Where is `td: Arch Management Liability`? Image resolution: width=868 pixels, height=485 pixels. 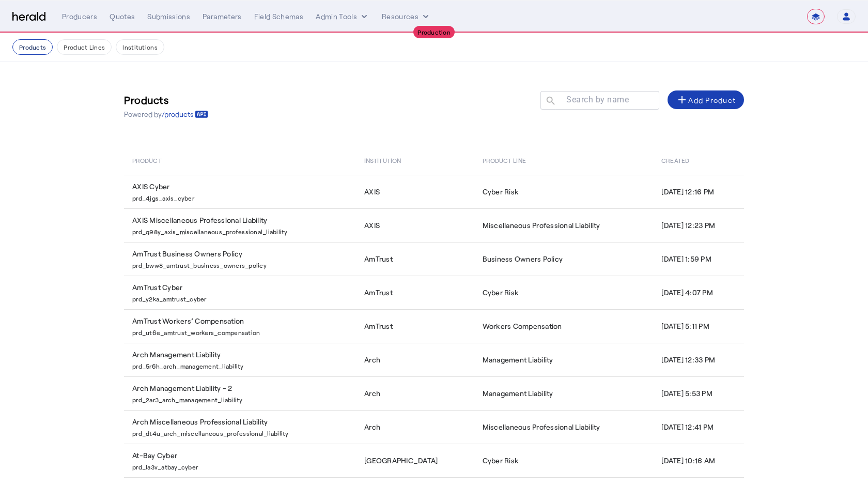
td: Arch Management Liability is located at coordinates (240, 360).